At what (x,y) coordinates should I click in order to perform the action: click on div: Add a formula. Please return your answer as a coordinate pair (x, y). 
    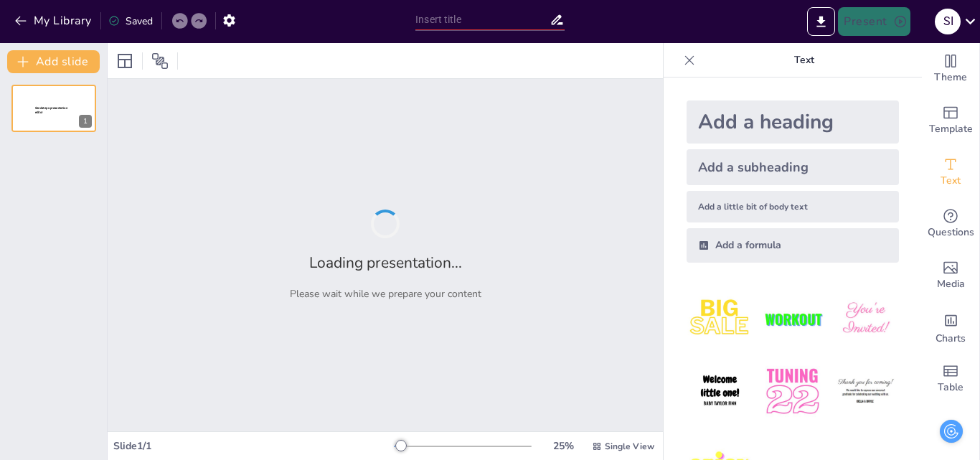
    Looking at the image, I should click on (793, 246).